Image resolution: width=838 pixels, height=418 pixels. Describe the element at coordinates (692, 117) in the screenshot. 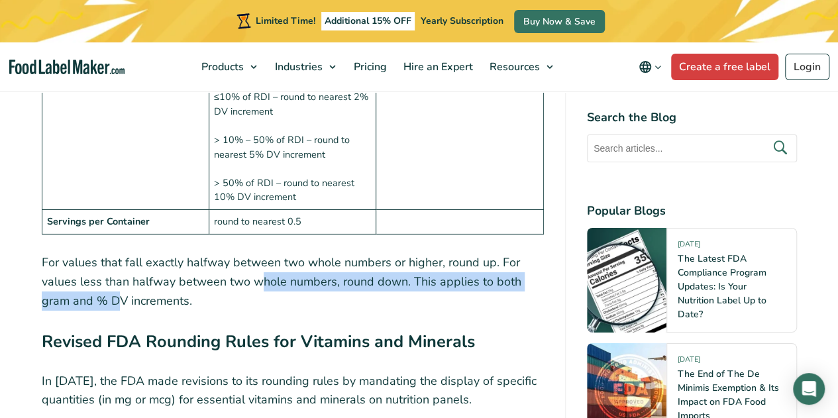

I see `h4: Search the Blog` at that location.